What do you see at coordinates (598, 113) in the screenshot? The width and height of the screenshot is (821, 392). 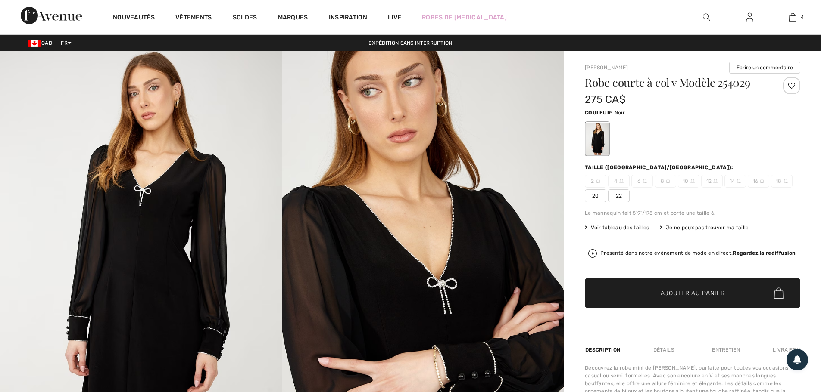 I see `span: Couleur:` at bounding box center [598, 113].